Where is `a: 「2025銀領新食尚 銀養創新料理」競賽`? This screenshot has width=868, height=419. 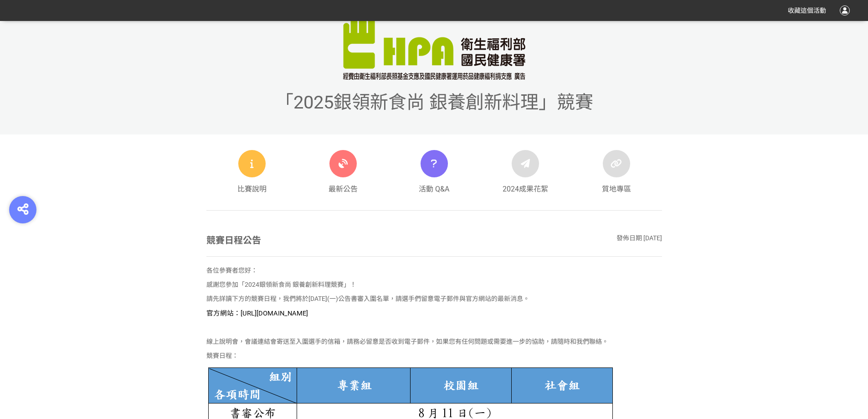 a: 「2025銀領新食尚 銀養創新料理」競賽 is located at coordinates (434, 107).